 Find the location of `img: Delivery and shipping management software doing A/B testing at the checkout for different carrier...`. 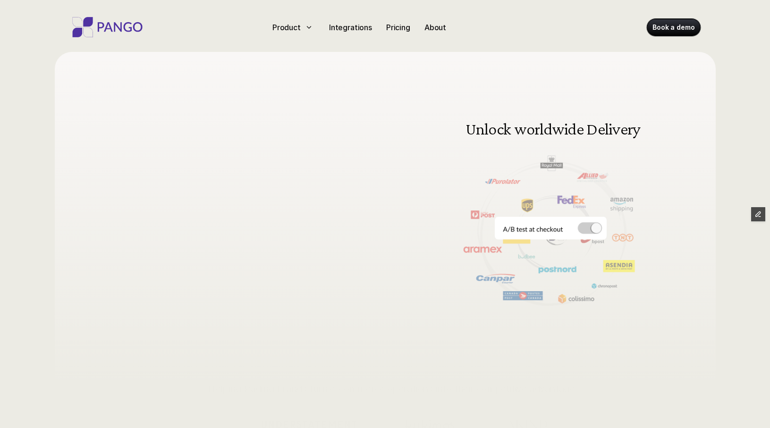

img: Delivery and shipping management software doing A/B testing at the checkout for different carrier... is located at coordinates (551, 208).